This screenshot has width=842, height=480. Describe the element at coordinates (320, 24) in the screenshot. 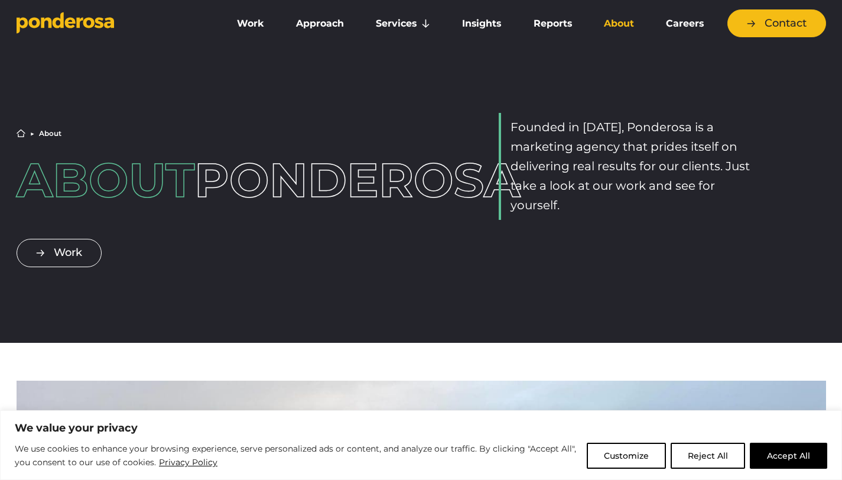

I see `a: Approach` at that location.